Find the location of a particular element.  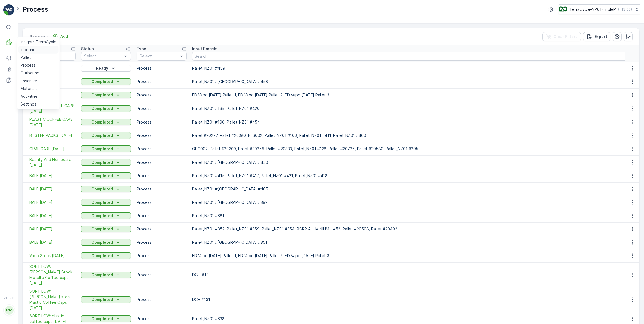

p: Add is located at coordinates (64, 36).